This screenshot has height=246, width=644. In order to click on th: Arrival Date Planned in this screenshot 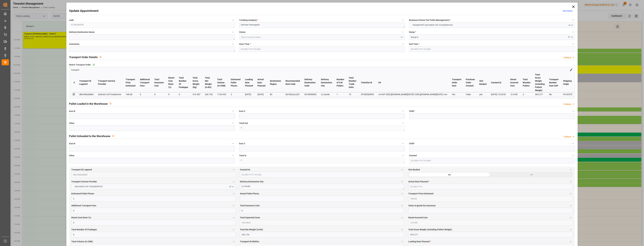, I will do `click(262, 83)`.